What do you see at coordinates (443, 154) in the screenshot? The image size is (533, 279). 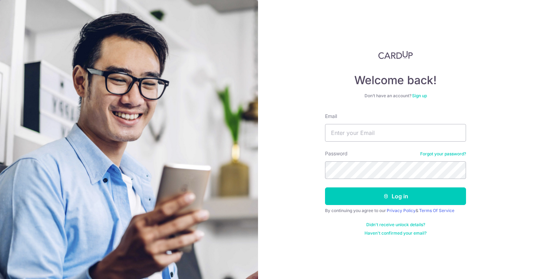 I see `a: Forgot your password?` at bounding box center [443, 154].